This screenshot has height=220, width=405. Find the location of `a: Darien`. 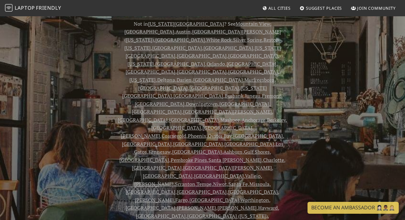

a: Darien is located at coordinates (184, 80).